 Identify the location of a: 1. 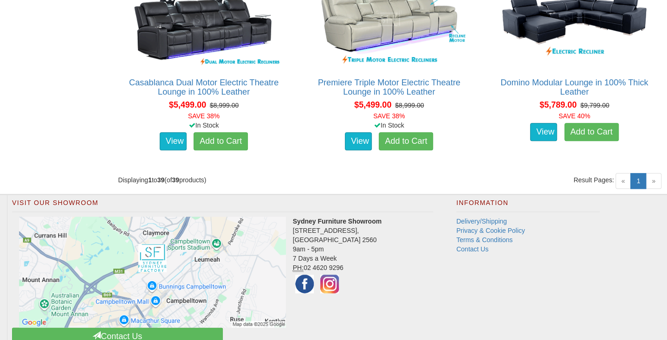
(638, 181).